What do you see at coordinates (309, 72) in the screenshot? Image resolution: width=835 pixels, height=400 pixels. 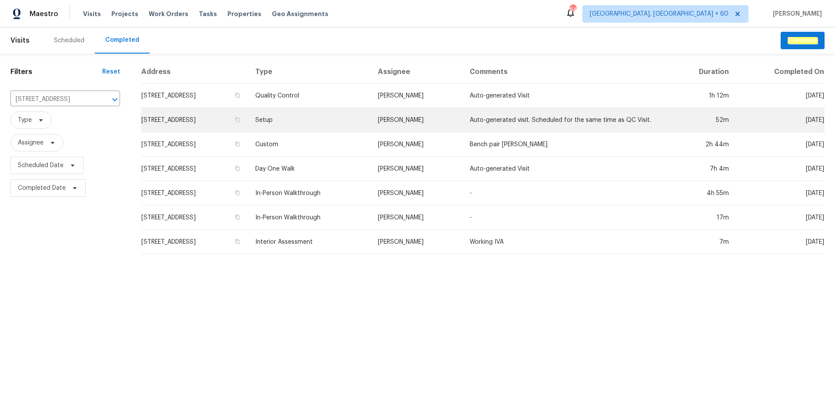 I see `th: Type` at bounding box center [309, 72].